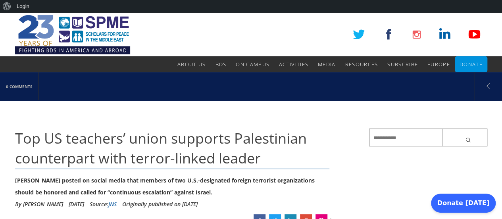 Image resolution: width=502 pixels, height=219 pixels. What do you see at coordinates (471, 64) in the screenshot?
I see `a: Donate` at bounding box center [471, 64].